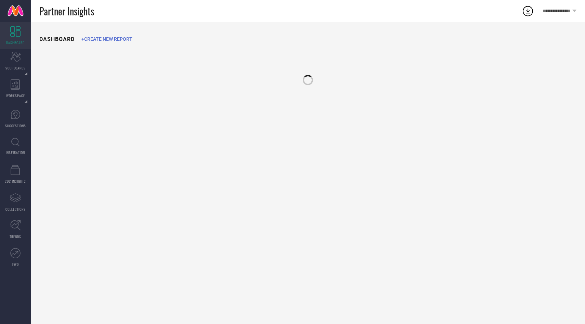  What do you see at coordinates (15, 95) in the screenshot?
I see `span: WORKSPACE` at bounding box center [15, 95].